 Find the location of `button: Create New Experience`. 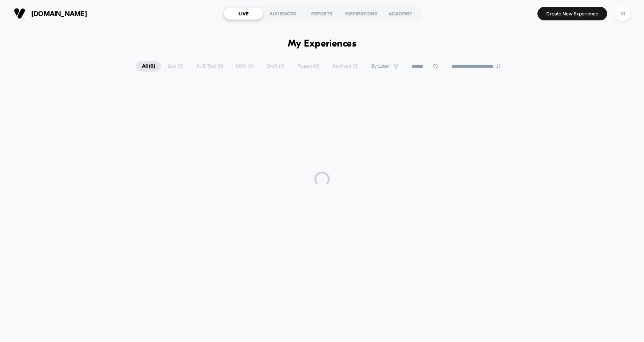

button: Create New Experience is located at coordinates (572, 13).